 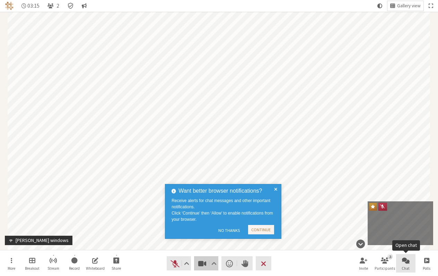 What do you see at coordinates (11, 268) in the screenshot?
I see `span: More` at bounding box center [11, 268].